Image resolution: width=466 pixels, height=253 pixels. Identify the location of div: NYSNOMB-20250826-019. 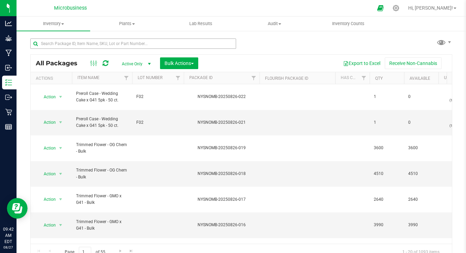
(222, 148).